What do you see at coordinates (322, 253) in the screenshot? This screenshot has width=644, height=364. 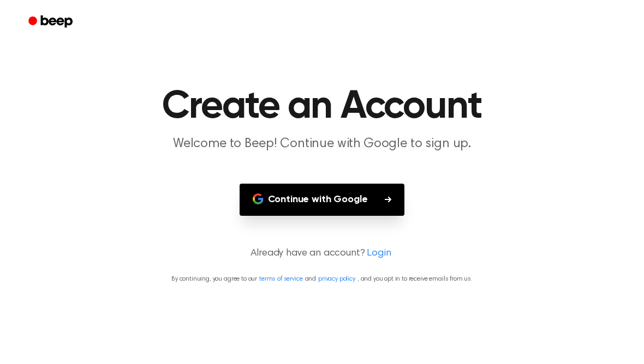 I see `p: Already have an account?` at bounding box center [322, 253].